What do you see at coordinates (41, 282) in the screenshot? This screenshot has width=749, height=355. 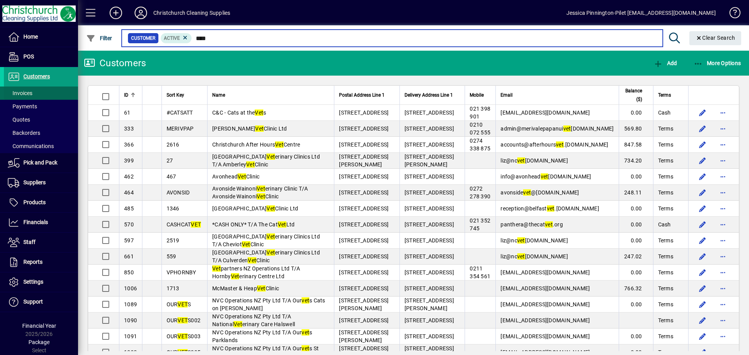 I see `a: Settings` at bounding box center [41, 282].